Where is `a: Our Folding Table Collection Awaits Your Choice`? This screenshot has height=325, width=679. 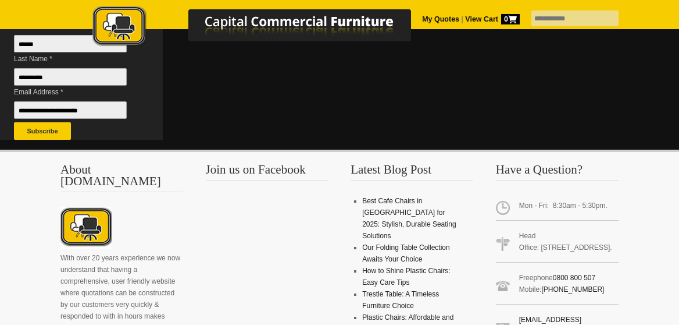
a: Our Folding Table Collection Awaits Your Choice is located at coordinates (406, 253).